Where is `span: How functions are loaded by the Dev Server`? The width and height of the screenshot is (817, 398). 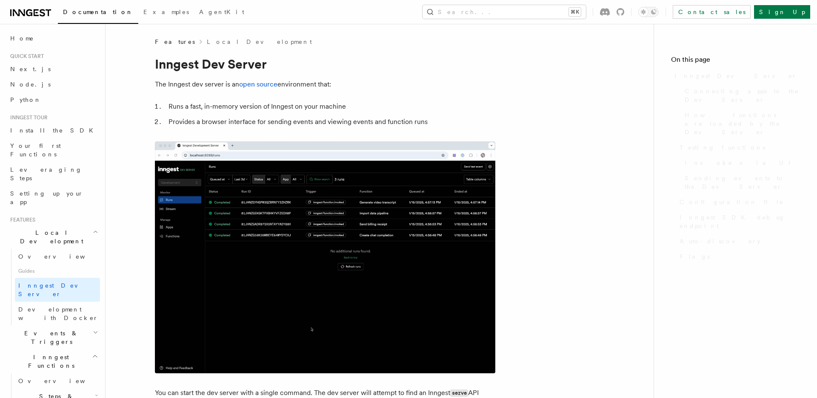
span: How functions are loaded by the Dev Server is located at coordinates (742, 123).